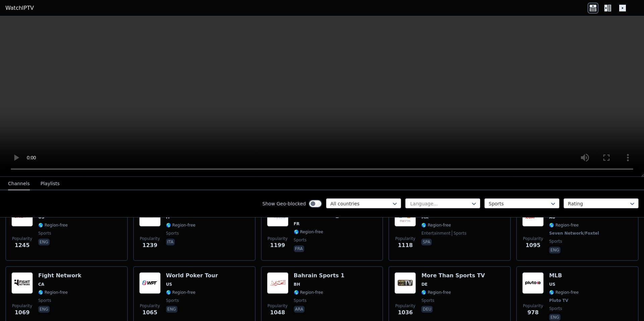 The image size is (644, 321). What do you see at coordinates (405, 283) in the screenshot?
I see `img: More Than Sports TV` at bounding box center [405, 283].